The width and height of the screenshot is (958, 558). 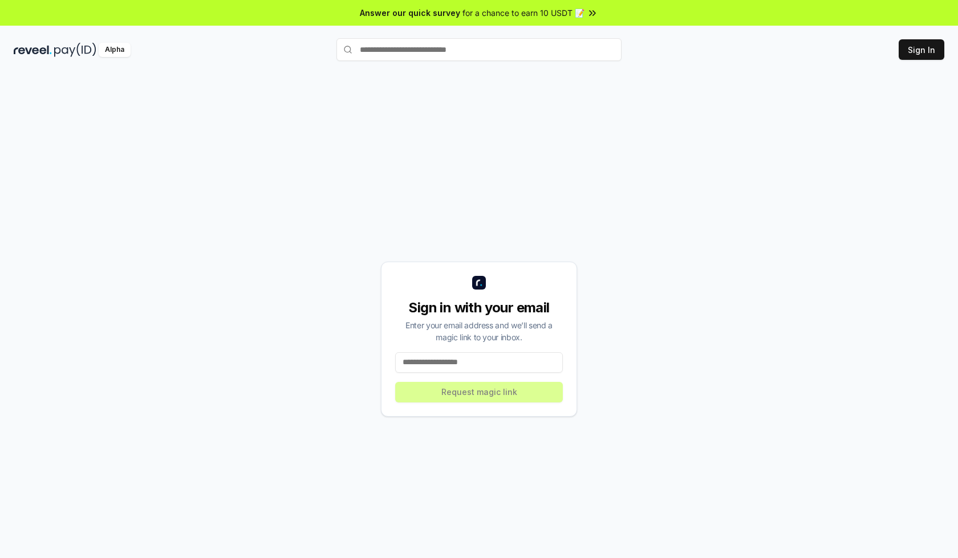 I want to click on div: Sign in with your email, so click(x=479, y=308).